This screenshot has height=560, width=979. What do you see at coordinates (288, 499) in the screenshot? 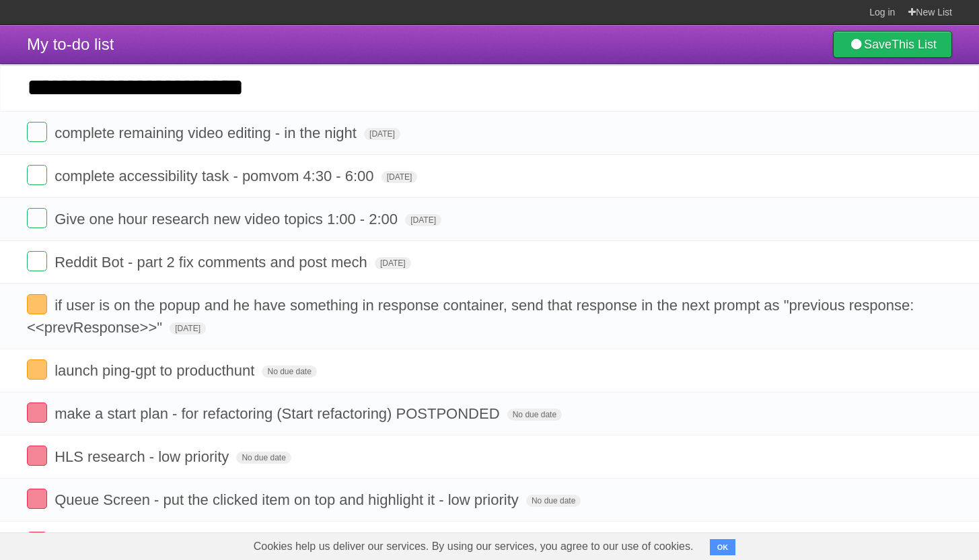
I see `span: Queue Screen - put the clicked item on top and highlight it - low priority` at bounding box center [288, 499].